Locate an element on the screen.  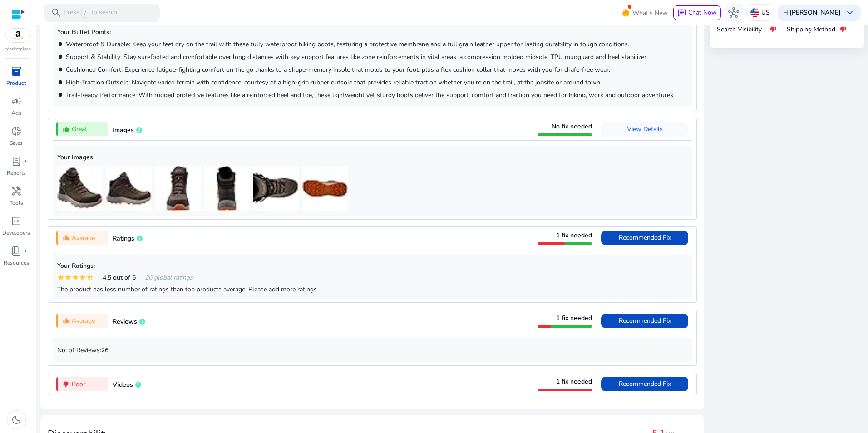
span: handyman is located at coordinates (16, 191).